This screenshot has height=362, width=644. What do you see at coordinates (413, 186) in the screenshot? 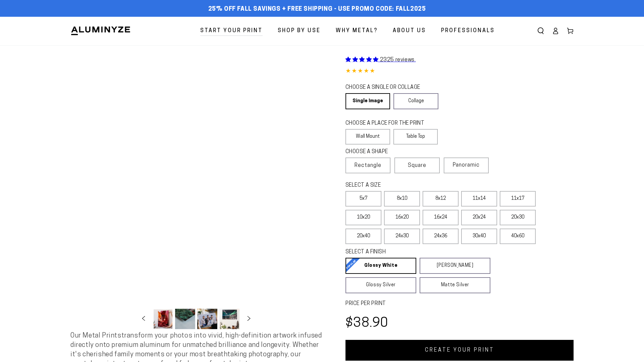
I see `legend: SELECT A SIZE` at bounding box center [413, 186].